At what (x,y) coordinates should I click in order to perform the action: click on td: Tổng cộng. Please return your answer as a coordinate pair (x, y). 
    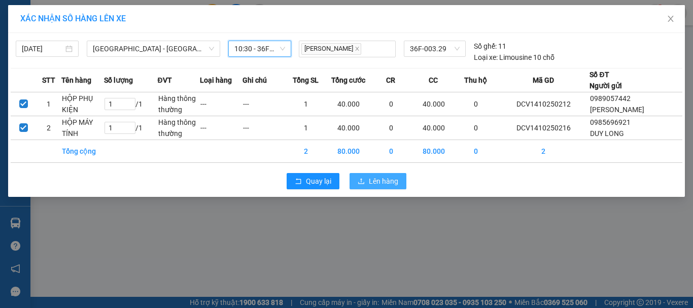
    Looking at the image, I should click on (83, 151).